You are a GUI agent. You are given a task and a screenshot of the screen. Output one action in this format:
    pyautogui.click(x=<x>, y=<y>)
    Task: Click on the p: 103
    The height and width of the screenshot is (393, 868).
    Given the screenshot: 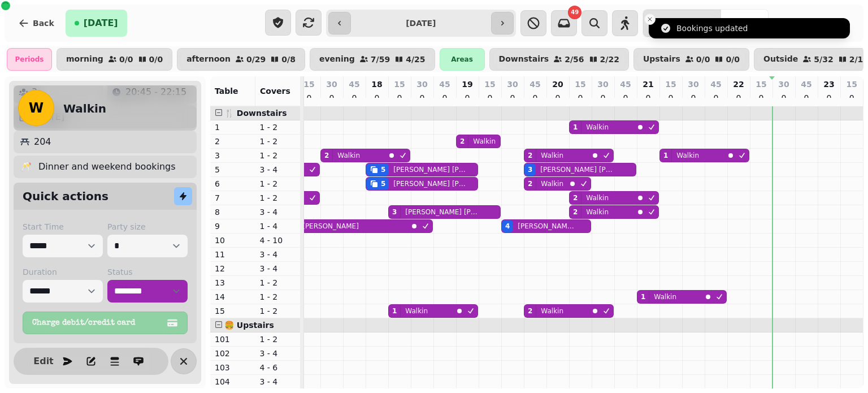 What is the action you would take?
    pyautogui.click(x=233, y=368)
    